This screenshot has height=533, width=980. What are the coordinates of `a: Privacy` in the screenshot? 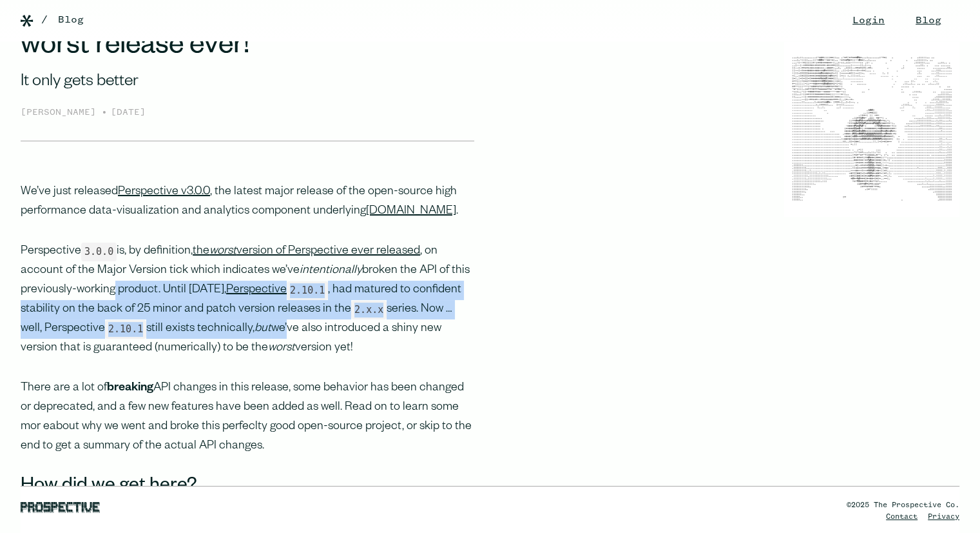 It's located at (944, 516).